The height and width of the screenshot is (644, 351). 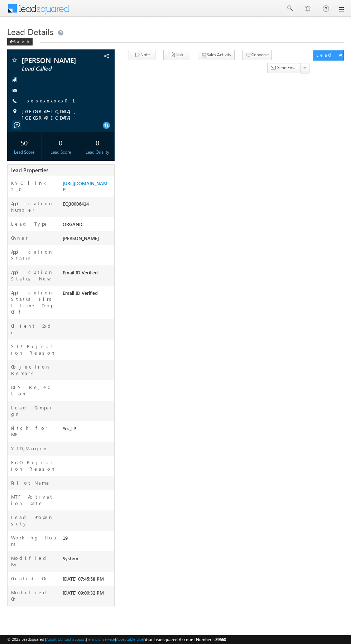 I want to click on label: Lead Campaign, so click(x=33, y=411).